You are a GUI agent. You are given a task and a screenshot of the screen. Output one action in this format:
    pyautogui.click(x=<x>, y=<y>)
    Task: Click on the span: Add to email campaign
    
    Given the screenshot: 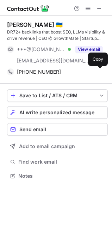 What is the action you would take?
    pyautogui.click(x=47, y=147)
    